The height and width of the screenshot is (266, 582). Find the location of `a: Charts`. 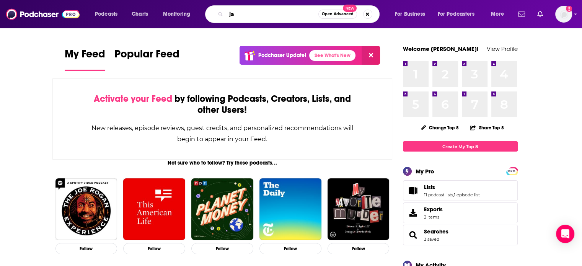

a: Charts is located at coordinates (140, 14).